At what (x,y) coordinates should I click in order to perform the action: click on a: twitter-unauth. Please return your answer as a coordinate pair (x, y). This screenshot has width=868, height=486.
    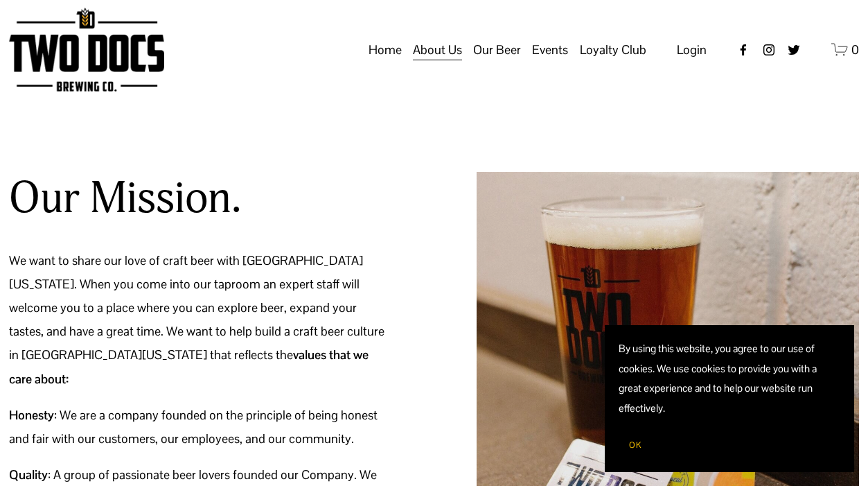
    Looking at the image, I should click on (794, 50).